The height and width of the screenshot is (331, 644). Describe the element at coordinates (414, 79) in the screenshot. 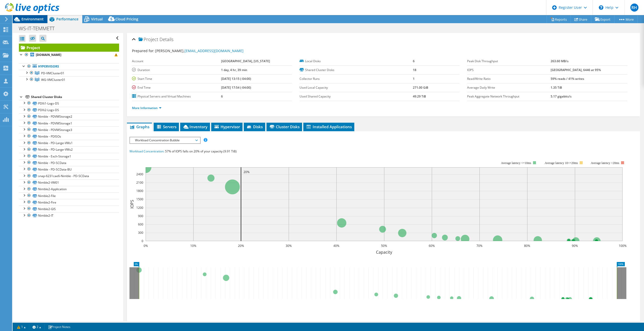

I see `b: 1` at that location.